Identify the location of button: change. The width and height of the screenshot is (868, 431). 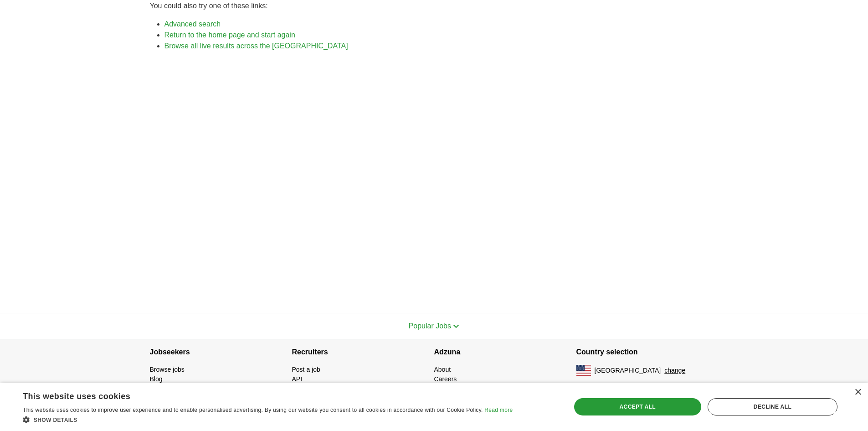
(675, 370).